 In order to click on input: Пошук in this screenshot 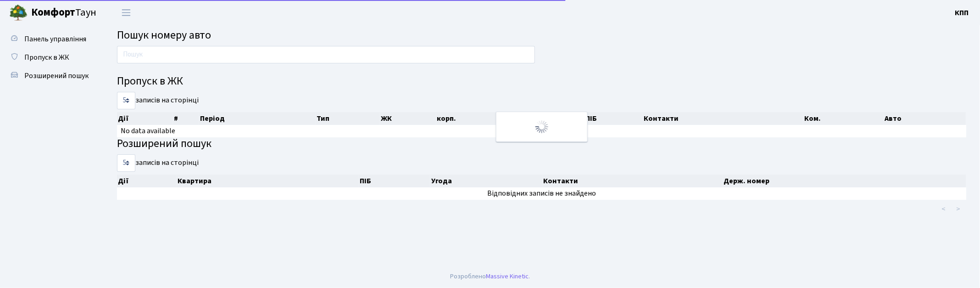, I will do `click(326, 54)`.